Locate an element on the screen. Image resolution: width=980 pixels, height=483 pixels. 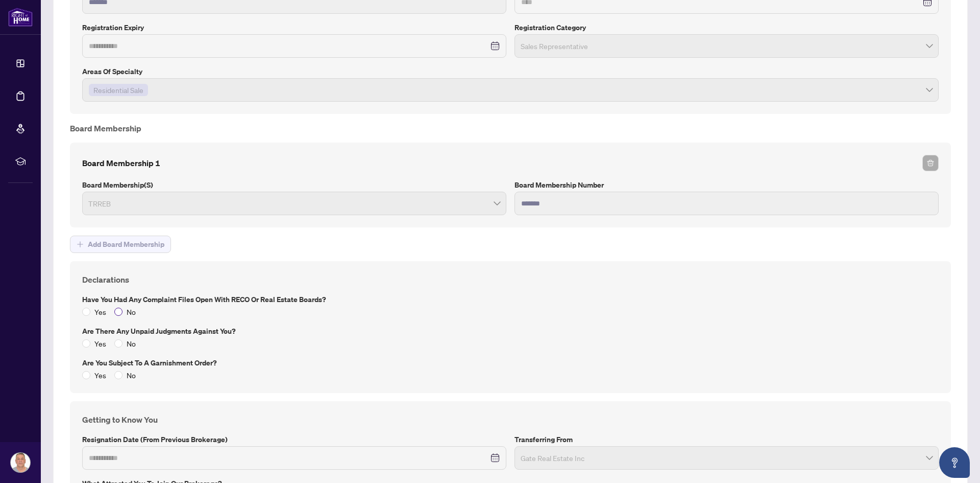
label: Registration Expiry is located at coordinates (294, 27).